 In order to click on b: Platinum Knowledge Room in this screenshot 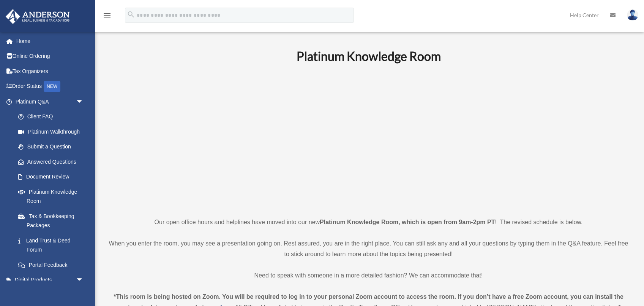, I will do `click(369, 56)`.